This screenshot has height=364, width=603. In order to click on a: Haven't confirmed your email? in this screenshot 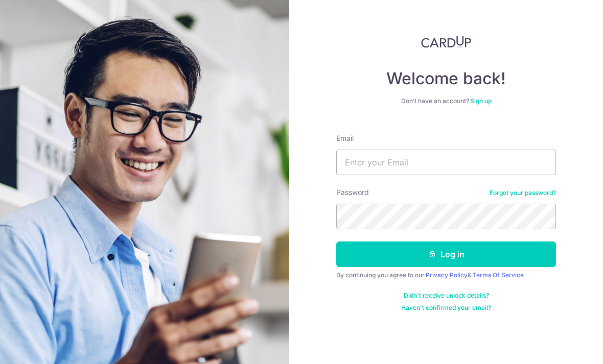, I will do `click(446, 308)`.